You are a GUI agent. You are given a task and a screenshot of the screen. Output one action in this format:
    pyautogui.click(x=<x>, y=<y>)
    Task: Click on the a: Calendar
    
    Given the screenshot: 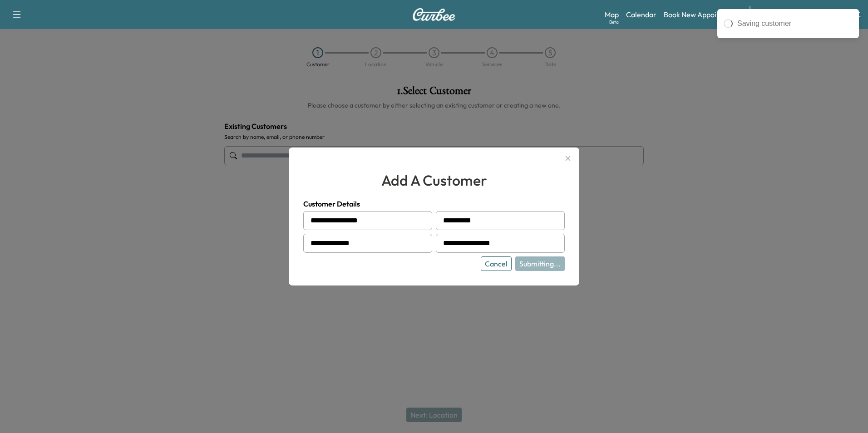 What is the action you would take?
    pyautogui.click(x=641, y=15)
    